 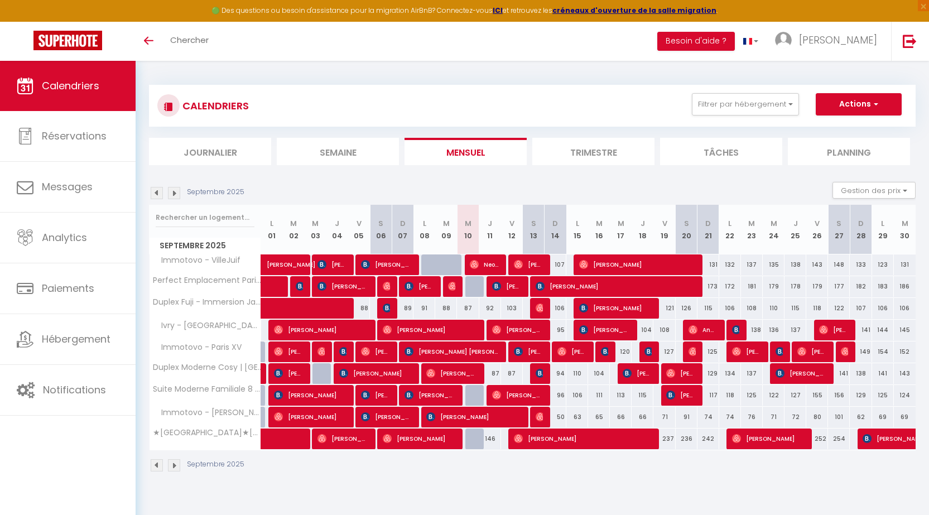 I want to click on div: 63, so click(x=577, y=417).